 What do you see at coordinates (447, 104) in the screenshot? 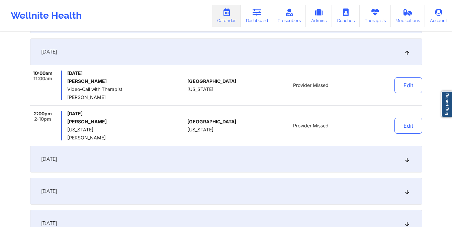
I see `a: Report Bug` at bounding box center [447, 104].